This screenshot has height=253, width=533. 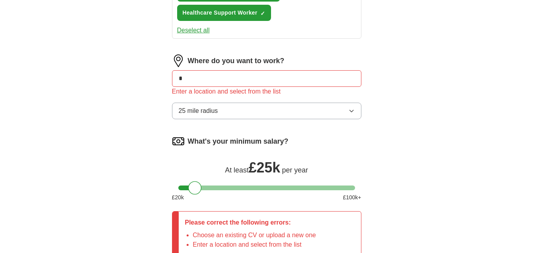 What do you see at coordinates (266, 91) in the screenshot?
I see `div: Enter a location and select from the list` at bounding box center [266, 91].